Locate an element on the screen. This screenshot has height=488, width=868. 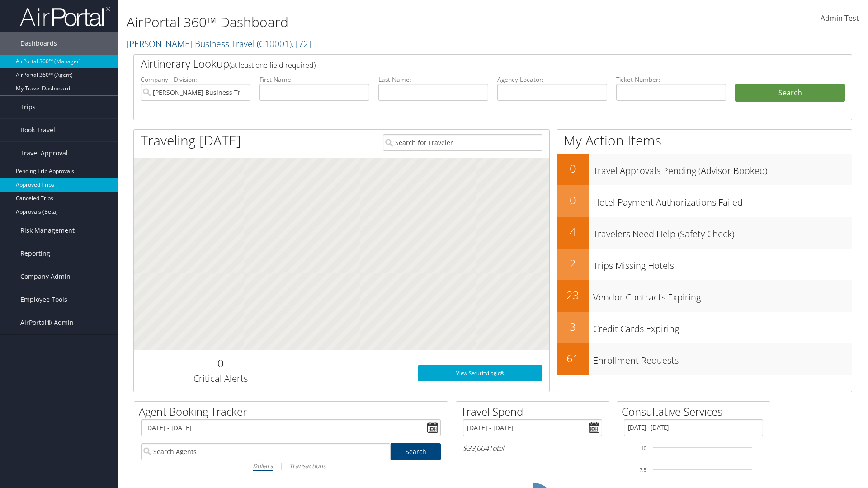
h1: AirPortal 360™ Dashboard is located at coordinates (371, 22).